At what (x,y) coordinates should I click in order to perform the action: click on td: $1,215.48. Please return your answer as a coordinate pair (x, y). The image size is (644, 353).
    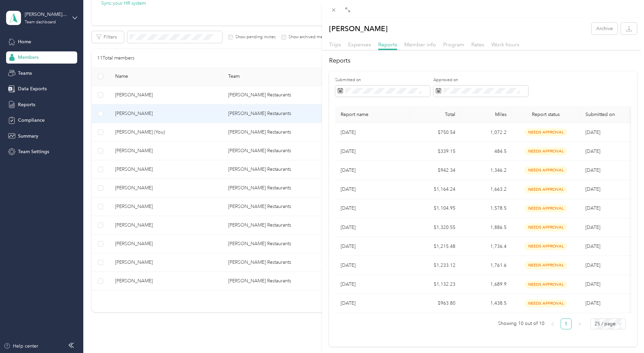
    Looking at the image, I should click on (435, 247).